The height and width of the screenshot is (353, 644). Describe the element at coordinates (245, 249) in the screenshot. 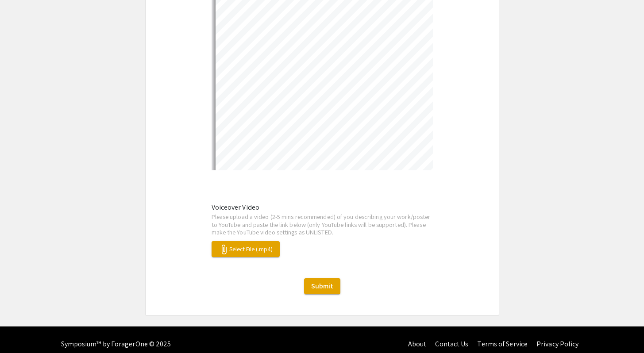

I see `button: Select File (.mp4)` at that location.